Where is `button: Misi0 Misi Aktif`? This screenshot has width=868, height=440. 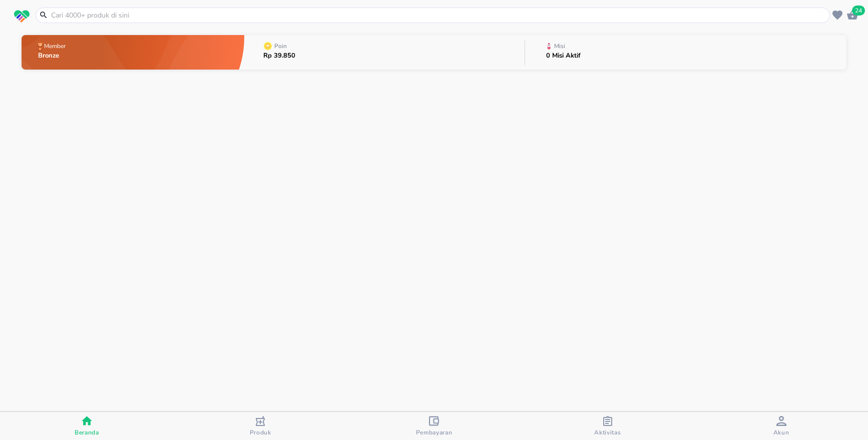 button: Misi0 Misi Aktif is located at coordinates (686, 52).